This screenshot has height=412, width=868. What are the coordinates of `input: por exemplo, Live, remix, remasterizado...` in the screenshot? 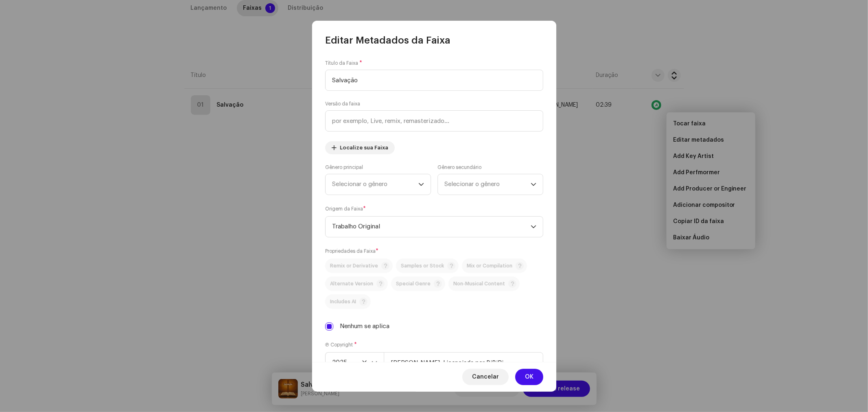 It's located at (434, 121).